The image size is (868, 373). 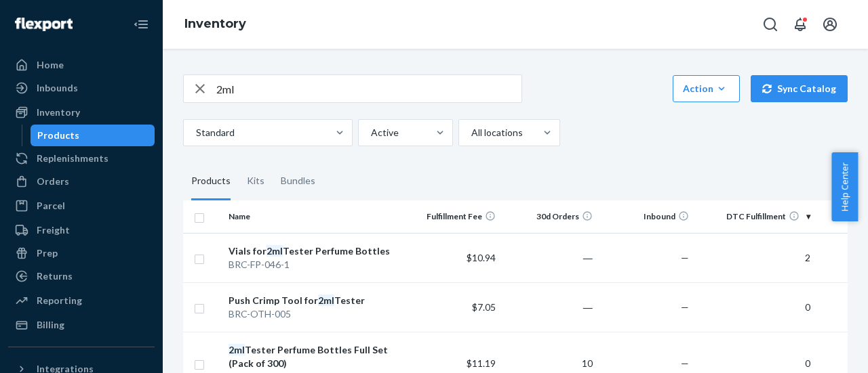 What do you see at coordinates (81, 300) in the screenshot?
I see `a: Reporting` at bounding box center [81, 300].